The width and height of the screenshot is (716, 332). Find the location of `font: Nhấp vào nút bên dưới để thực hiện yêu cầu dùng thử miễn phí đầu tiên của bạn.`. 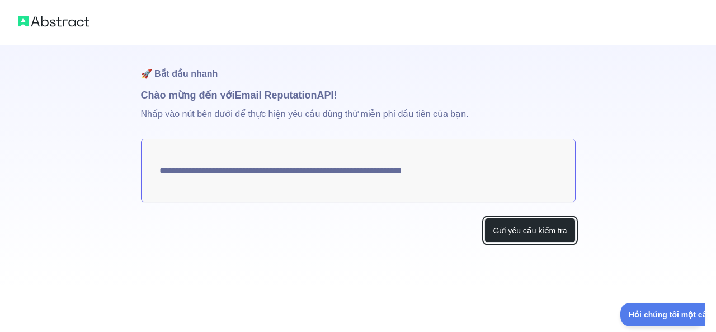

font: Nhấp vào nút bên dưới để thực hiện yêu cầu dùng thử miễn phí đầu tiên của bạn. is located at coordinates (305, 114).